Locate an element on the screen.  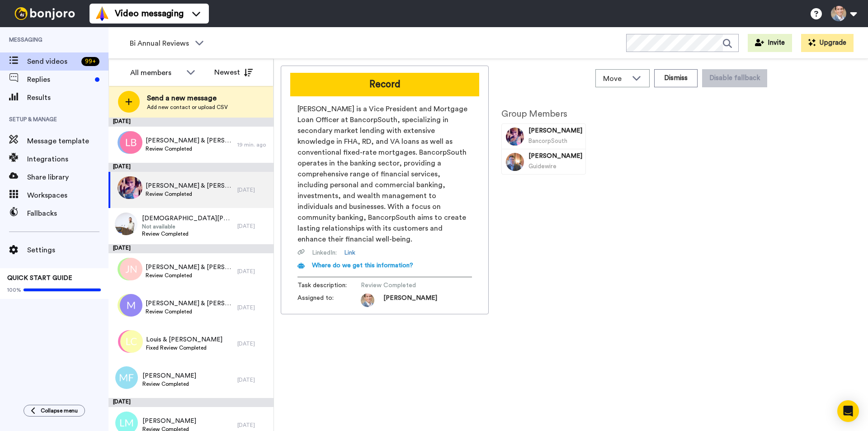
img: m.png is located at coordinates (131, 305).